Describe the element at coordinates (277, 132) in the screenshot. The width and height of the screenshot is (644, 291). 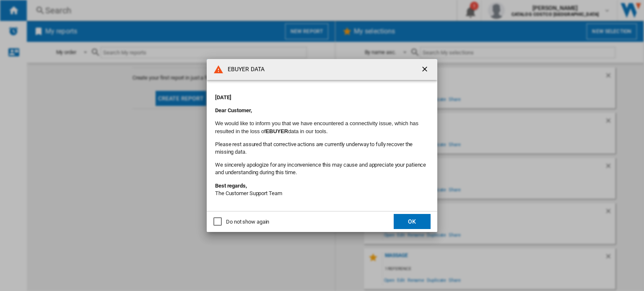
I see `b: EBUYER` at that location.